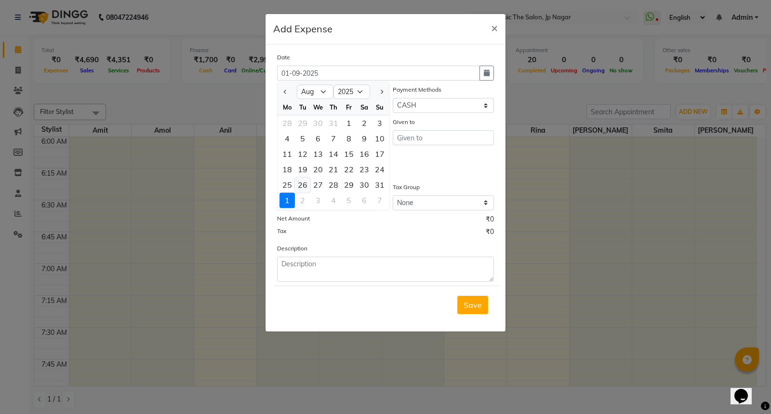 The image size is (771, 414). Describe the element at coordinates (380, 169) in the screenshot. I see `div: 24` at that location.